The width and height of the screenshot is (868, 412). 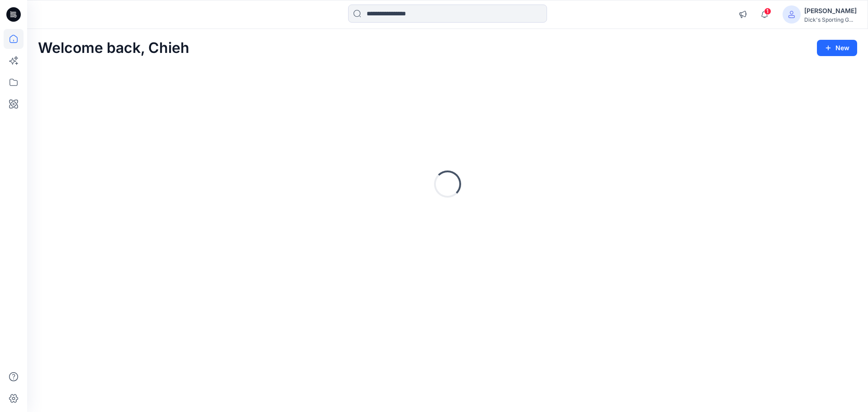 I want to click on h2: Welcome back, Chieh, so click(x=113, y=48).